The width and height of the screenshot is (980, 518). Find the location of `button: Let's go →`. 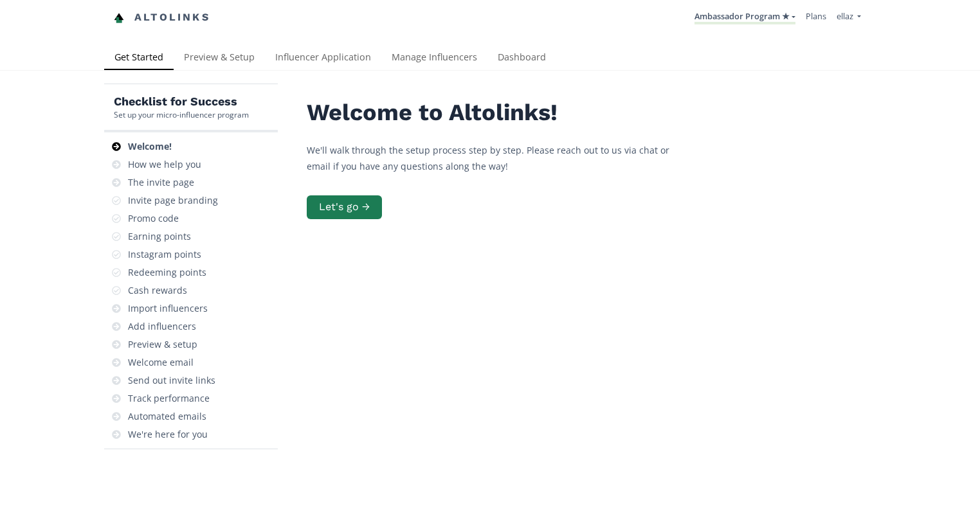

button: Let's go → is located at coordinates (344, 207).